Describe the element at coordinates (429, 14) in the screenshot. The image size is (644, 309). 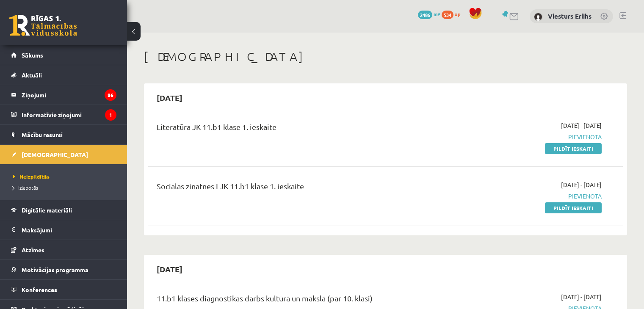
I see `a: 2486 mP` at that location.